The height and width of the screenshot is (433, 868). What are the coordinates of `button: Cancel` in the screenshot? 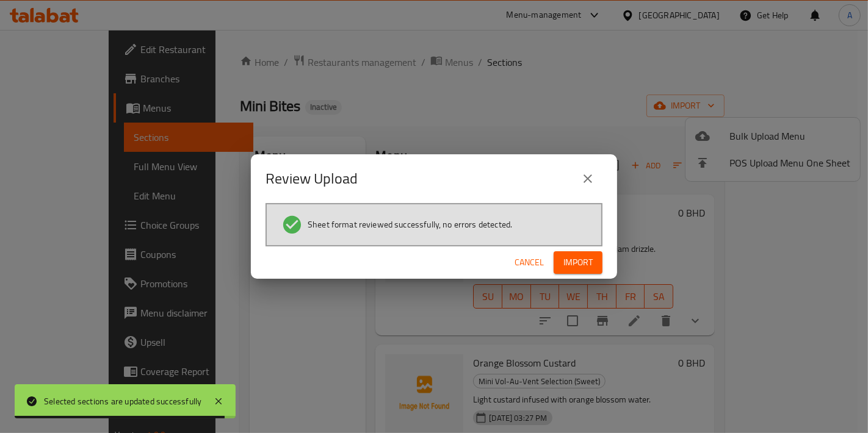 It's located at (529, 262).